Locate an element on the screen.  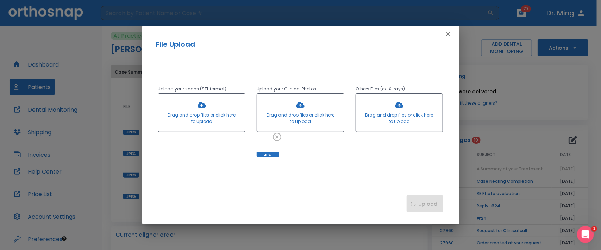
p: Upload your scans (STL format) is located at coordinates (202, 89).